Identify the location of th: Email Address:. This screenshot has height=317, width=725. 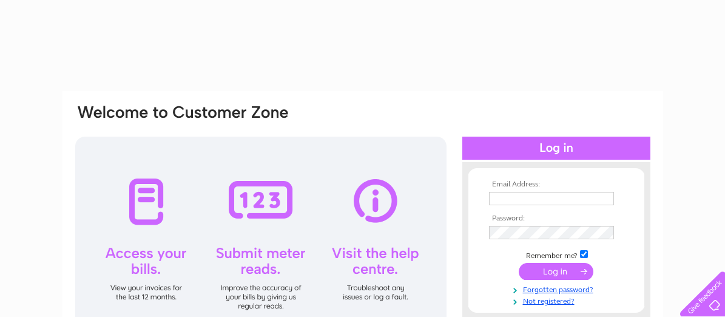
(556, 184).